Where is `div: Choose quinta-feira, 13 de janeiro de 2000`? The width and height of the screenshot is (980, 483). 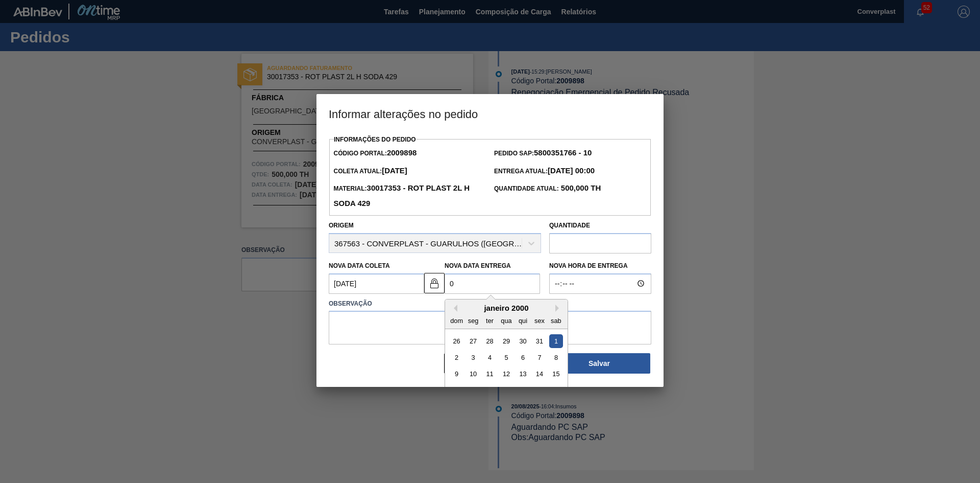 div: Choose quinta-feira, 13 de janeiro de 2000 is located at coordinates (523, 373).